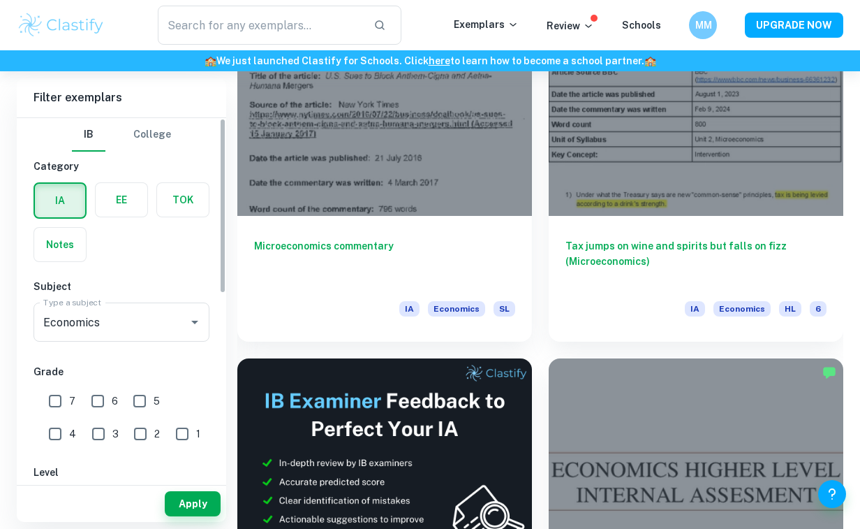 The width and height of the screenshot is (860, 529). What do you see at coordinates (183, 200) in the screenshot?
I see `button: TOK` at bounding box center [183, 200].